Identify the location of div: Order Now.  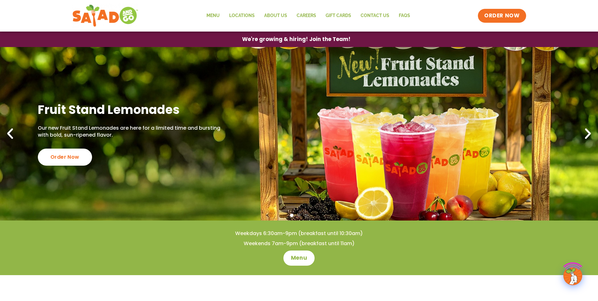
(65, 157).